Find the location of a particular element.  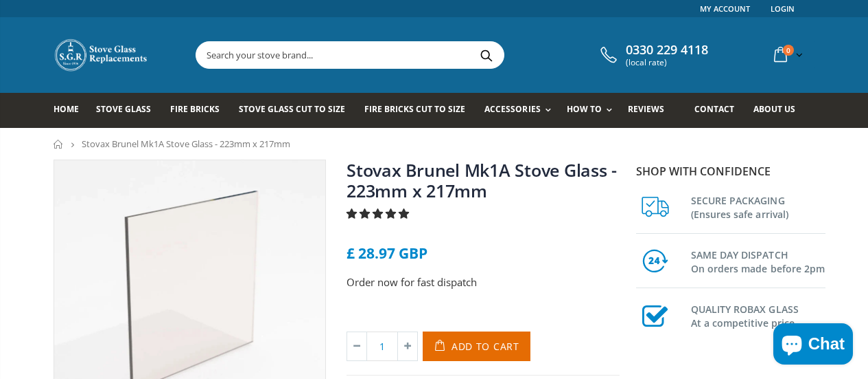

span: (local rate) is located at coordinates (667, 62).